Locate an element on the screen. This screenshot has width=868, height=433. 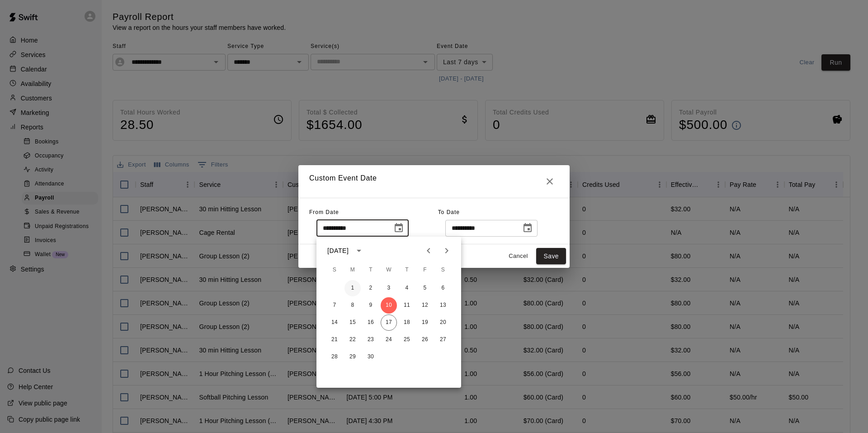
button: 1 is located at coordinates (353, 288).